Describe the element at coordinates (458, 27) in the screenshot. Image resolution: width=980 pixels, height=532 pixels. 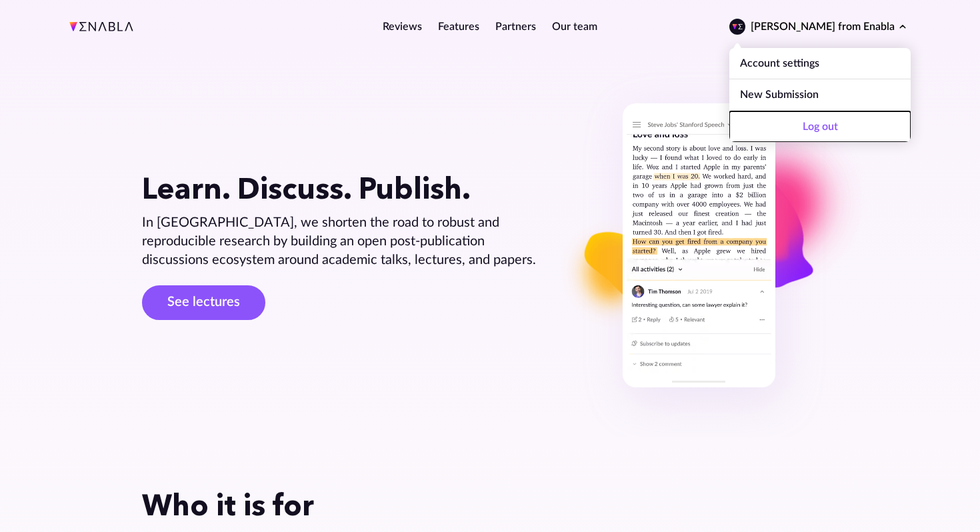
I see `a: Features` at that location.